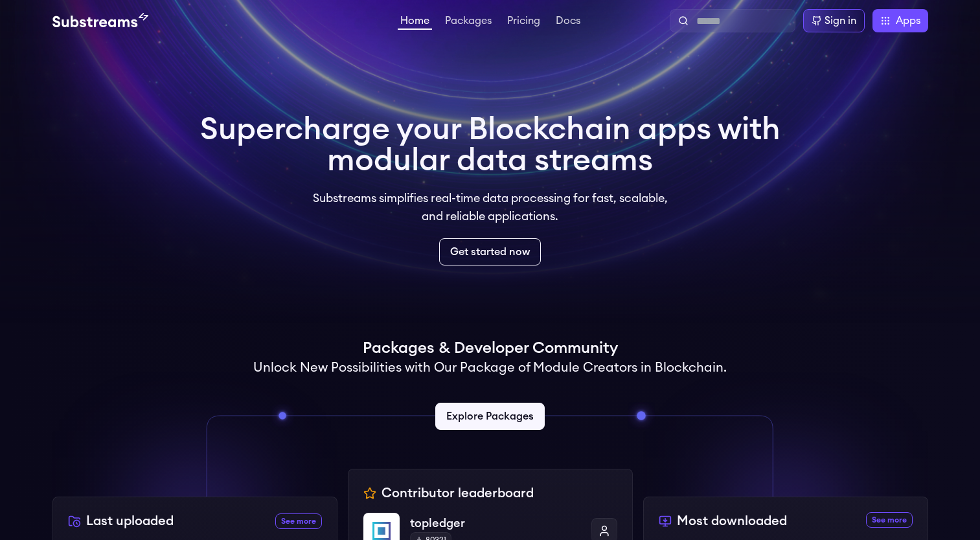 The image size is (980, 540). I want to click on a: Pricing, so click(523, 22).